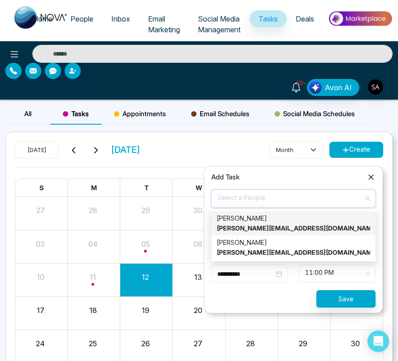 The width and height of the screenshot is (398, 361). I want to click on span: People, so click(82, 19).